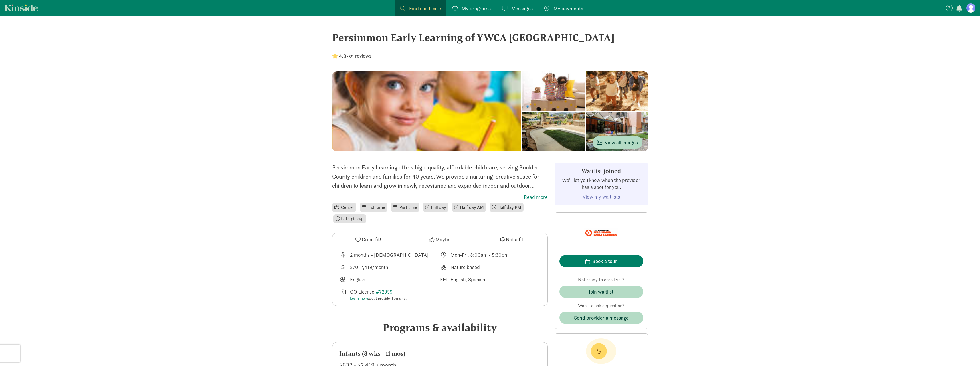 The height and width of the screenshot is (366, 980). Describe the element at coordinates (21, 8) in the screenshot. I see `a: Kinside` at that location.